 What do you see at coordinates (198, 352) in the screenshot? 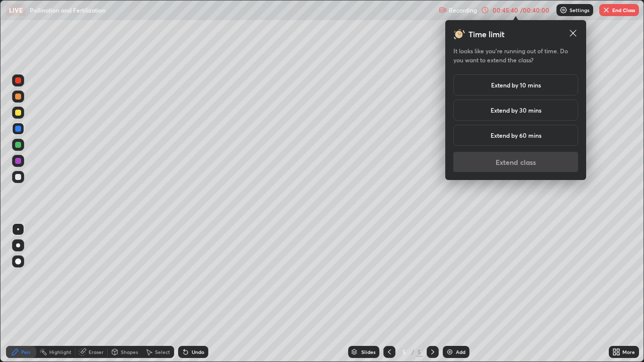
I see `div: Undo` at bounding box center [198, 352].